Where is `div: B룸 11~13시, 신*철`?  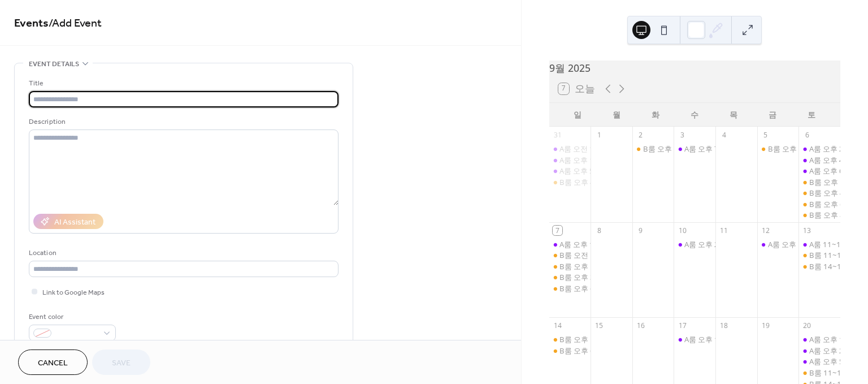 div: B룸 11~13시, 신*철 is located at coordinates (819, 373).